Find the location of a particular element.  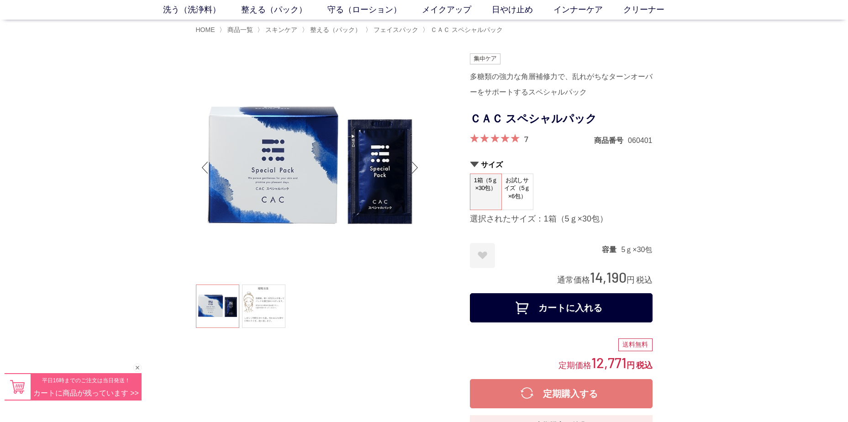

a: スキンケア is located at coordinates (280, 30).